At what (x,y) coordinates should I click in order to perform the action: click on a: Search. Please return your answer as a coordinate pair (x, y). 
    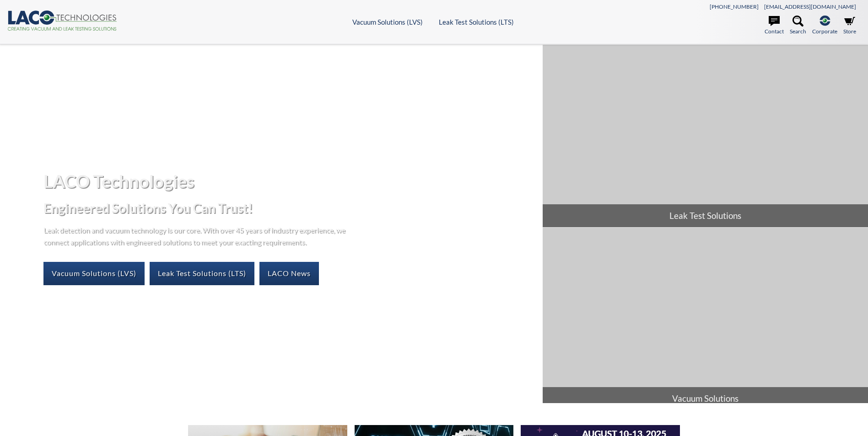
    Looking at the image, I should click on (798, 25).